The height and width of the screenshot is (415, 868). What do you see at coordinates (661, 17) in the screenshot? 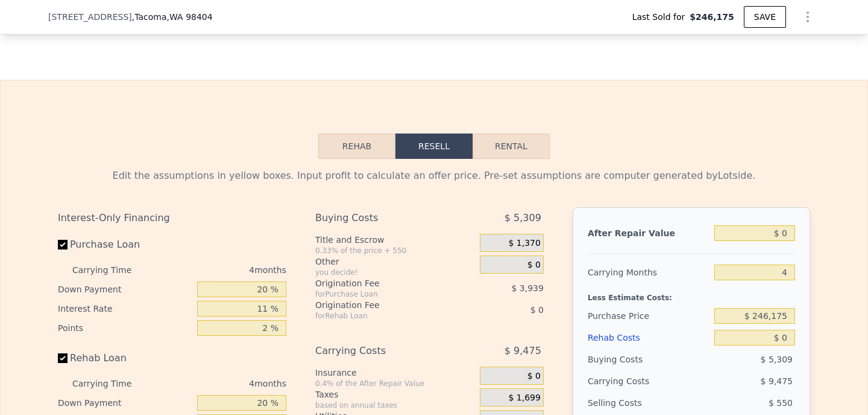
I see `span: Last Sold for` at bounding box center [661, 17].